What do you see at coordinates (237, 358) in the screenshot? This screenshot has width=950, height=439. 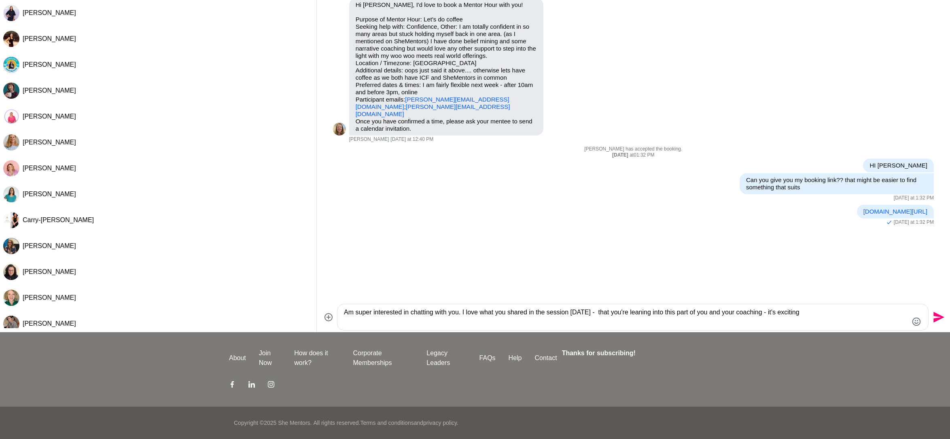 I see `a: About` at bounding box center [237, 358].